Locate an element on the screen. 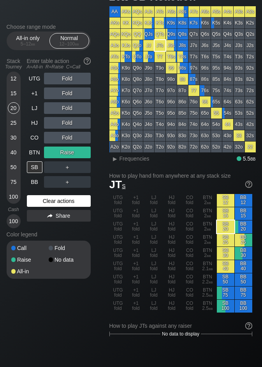 The width and height of the screenshot is (262, 367). div: CO is located at coordinates (35, 138).